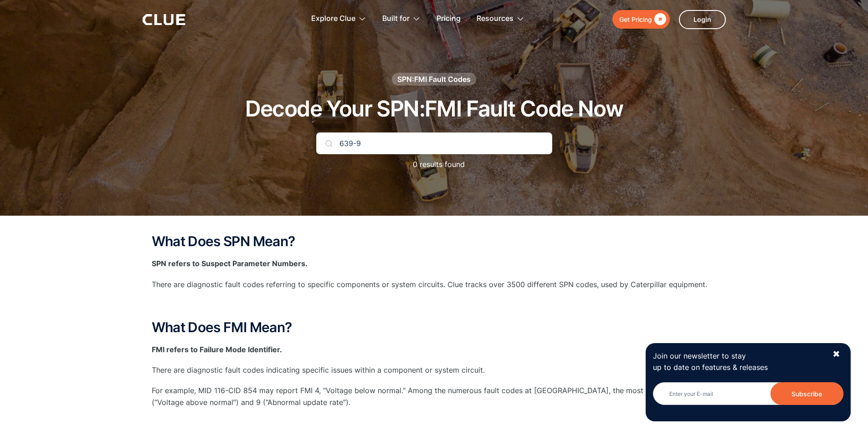 Image resolution: width=868 pixels, height=430 pixels. I want to click on div: Get Pricing, so click(636, 19).